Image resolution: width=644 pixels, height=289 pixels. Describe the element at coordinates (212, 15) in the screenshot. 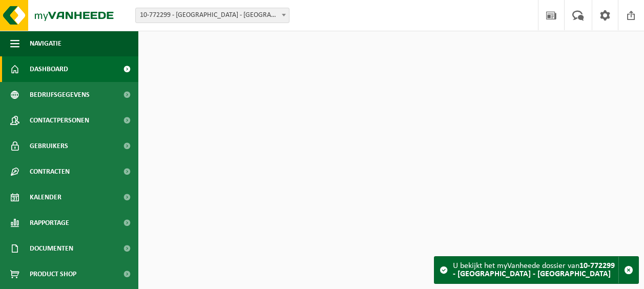

I see `span: 10-772299 - ANNUNTIATA INSTITUUT - VEURNE` at that location.